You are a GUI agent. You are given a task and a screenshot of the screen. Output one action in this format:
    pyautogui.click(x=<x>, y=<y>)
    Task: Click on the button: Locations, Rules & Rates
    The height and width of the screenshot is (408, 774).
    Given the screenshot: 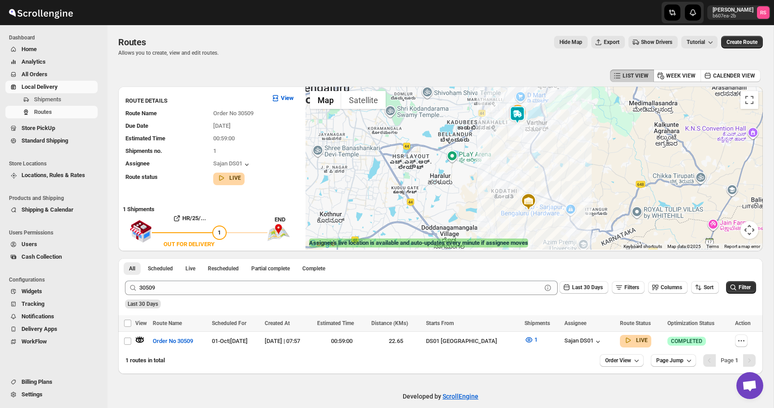 What is the action you would take?
    pyautogui.click(x=52, y=175)
    